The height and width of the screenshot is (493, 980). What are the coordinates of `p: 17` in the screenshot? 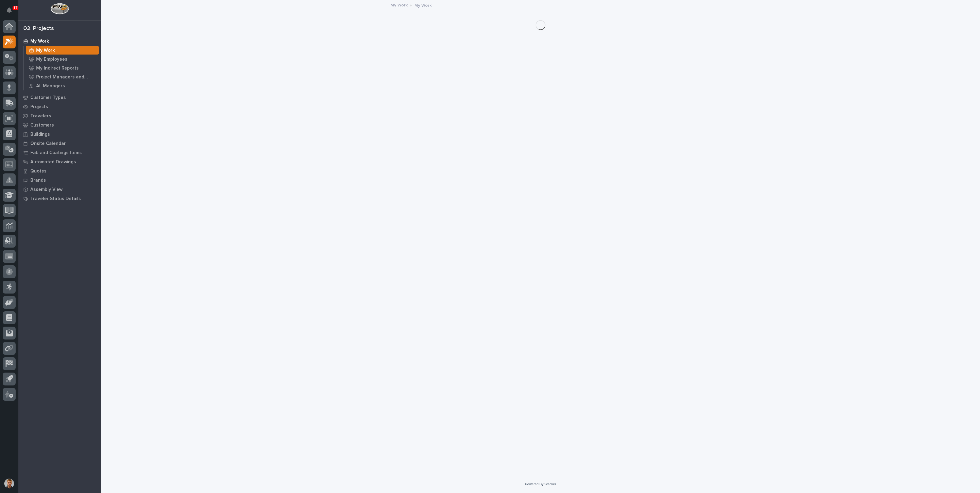 It's located at (15, 8).